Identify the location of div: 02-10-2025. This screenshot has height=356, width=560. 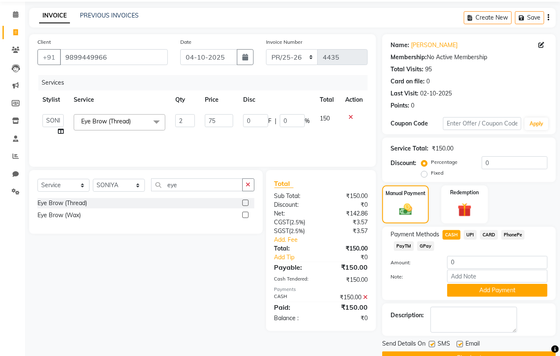
(436, 93).